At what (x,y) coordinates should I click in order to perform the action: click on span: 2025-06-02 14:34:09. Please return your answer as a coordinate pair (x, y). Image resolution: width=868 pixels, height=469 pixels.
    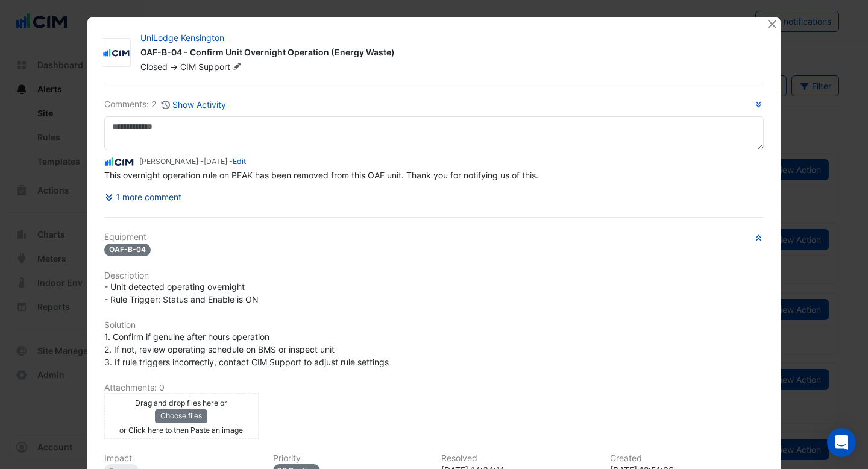
    Looking at the image, I should click on (216, 160).